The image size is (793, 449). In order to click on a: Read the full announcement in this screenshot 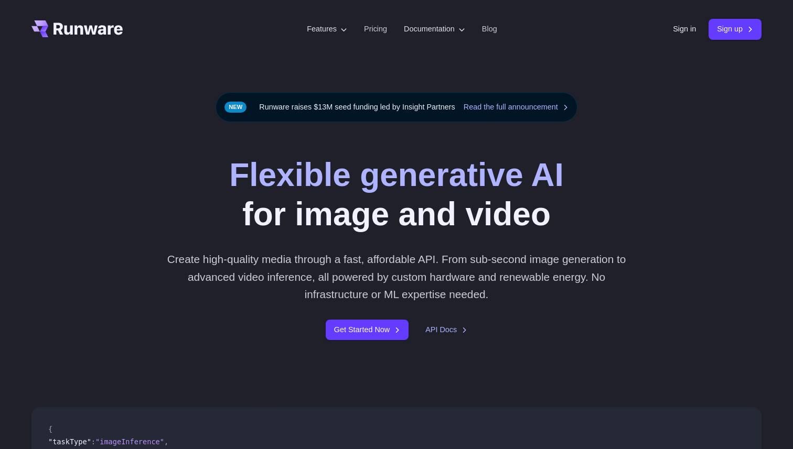, I will do `click(516, 107)`.